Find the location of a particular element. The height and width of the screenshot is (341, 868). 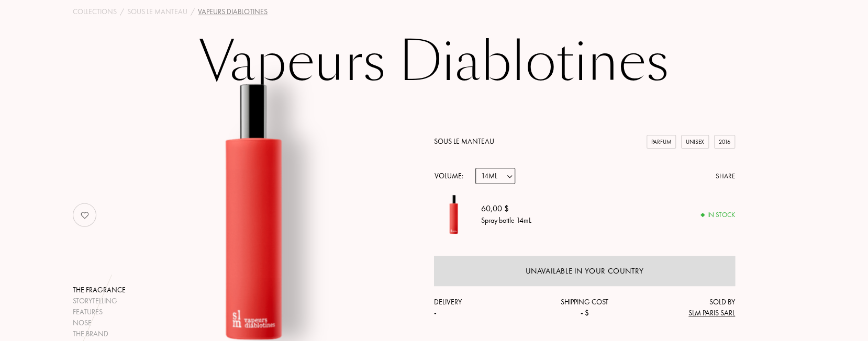

div: Storytelling is located at coordinates (99, 301).